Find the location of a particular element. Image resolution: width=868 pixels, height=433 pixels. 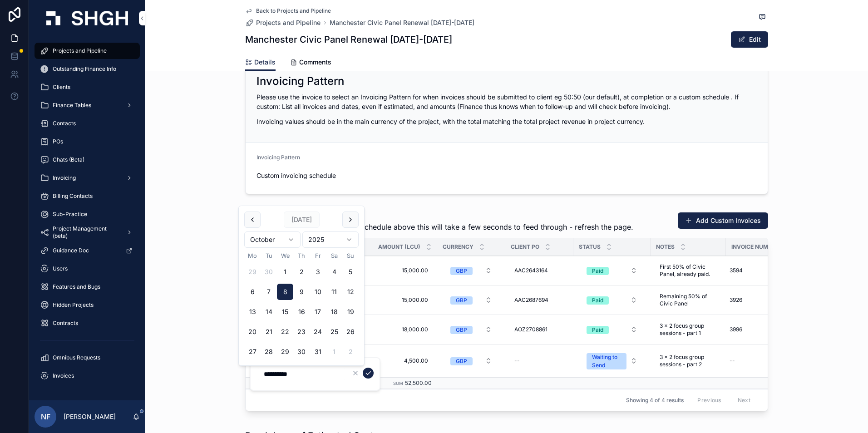

button: Sunday, 26 October 2025 is located at coordinates (351, 332).